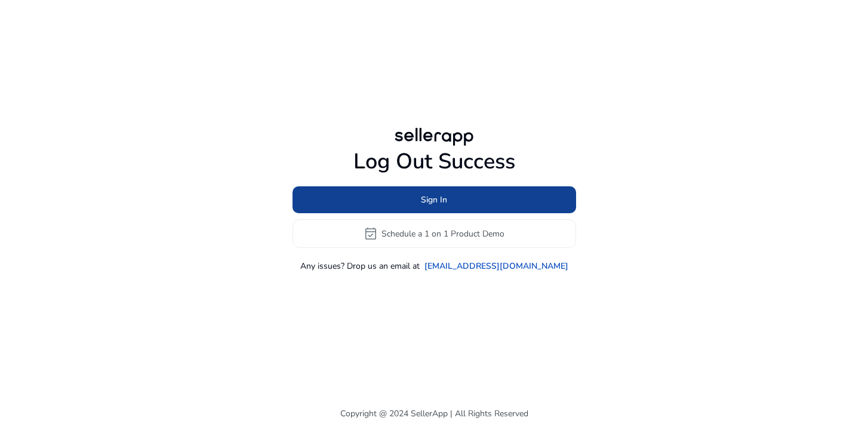 The width and height of the screenshot is (868, 430). What do you see at coordinates (434, 161) in the screenshot?
I see `h1: Log Out Success` at bounding box center [434, 161].